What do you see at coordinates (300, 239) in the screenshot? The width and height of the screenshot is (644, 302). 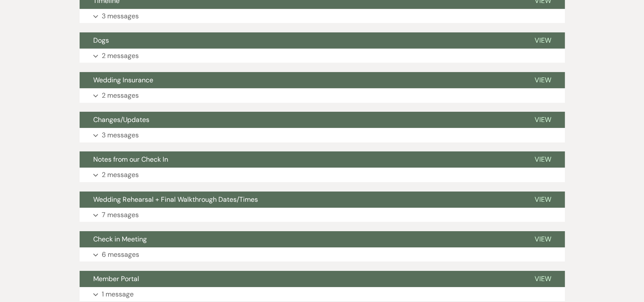 I see `button: Check in Meeting` at bounding box center [300, 239].